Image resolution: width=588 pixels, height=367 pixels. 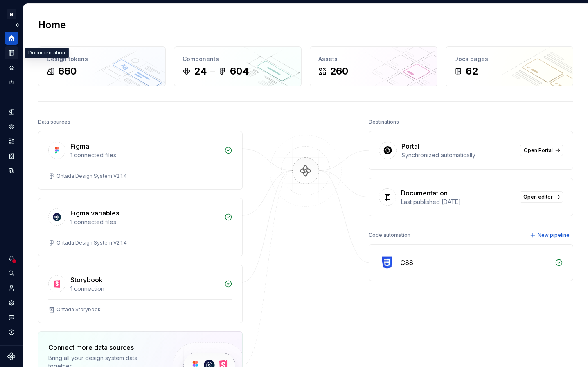 What do you see at coordinates (542, 150) in the screenshot?
I see `a: Open Portal` at bounding box center [542, 150].